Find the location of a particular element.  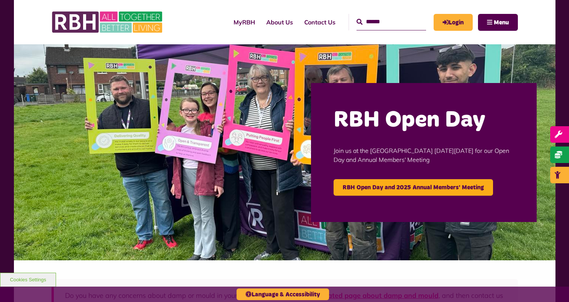

h2: RBH Open Day is located at coordinates (424, 120).